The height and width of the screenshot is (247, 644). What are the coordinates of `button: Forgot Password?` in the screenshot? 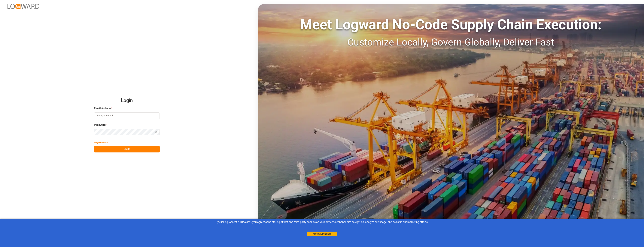 It's located at (102, 142).